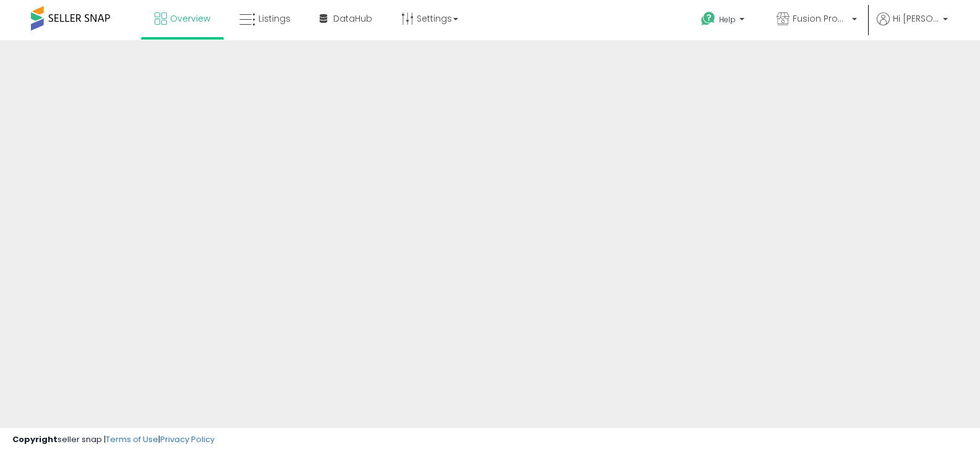 This screenshot has height=452, width=980. Describe the element at coordinates (724, 21) in the screenshot. I see `a: Help` at that location.